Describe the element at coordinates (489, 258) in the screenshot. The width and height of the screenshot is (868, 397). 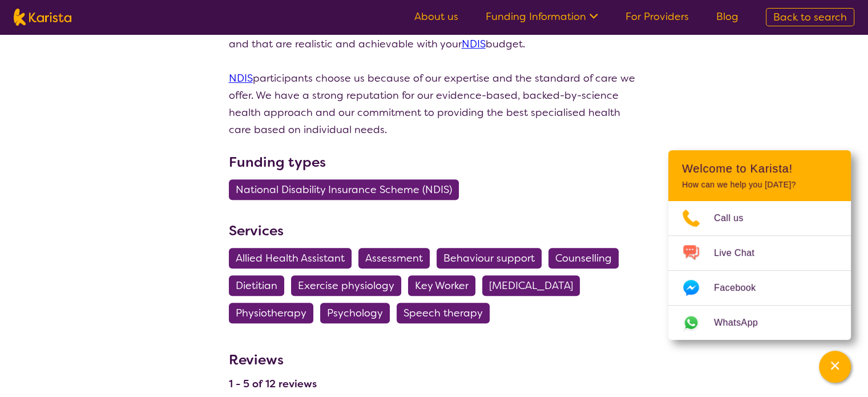
I see `span: Behaviour support` at that location.